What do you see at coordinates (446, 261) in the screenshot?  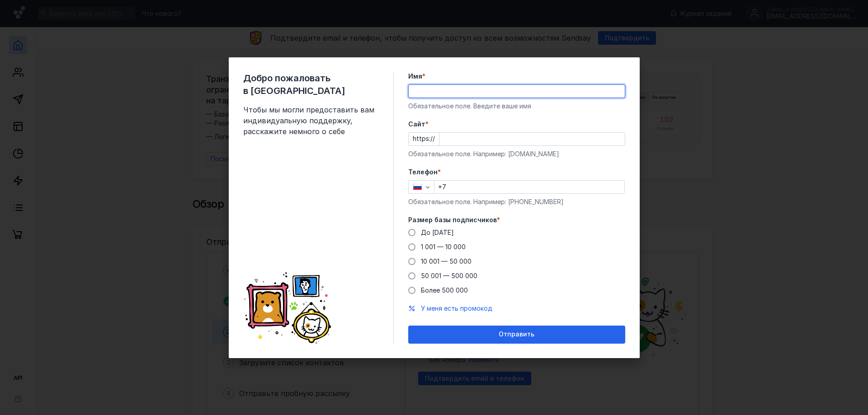 I see `span: 10 001 — 50 000` at bounding box center [446, 261].